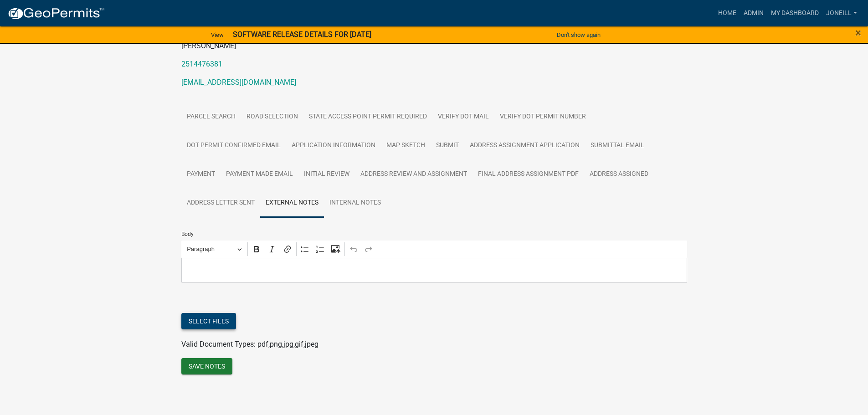 The width and height of the screenshot is (868, 415). What do you see at coordinates (795, 13) in the screenshot?
I see `a: My Dashboard` at bounding box center [795, 13].